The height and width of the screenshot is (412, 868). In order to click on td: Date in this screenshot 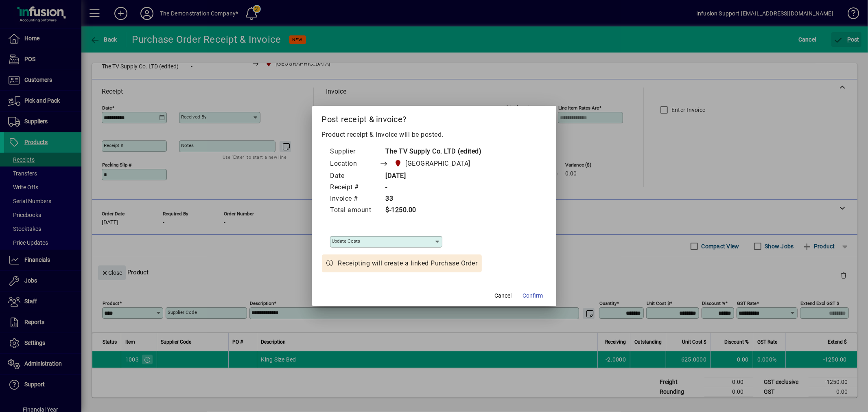, I will do `click(355, 176)`.